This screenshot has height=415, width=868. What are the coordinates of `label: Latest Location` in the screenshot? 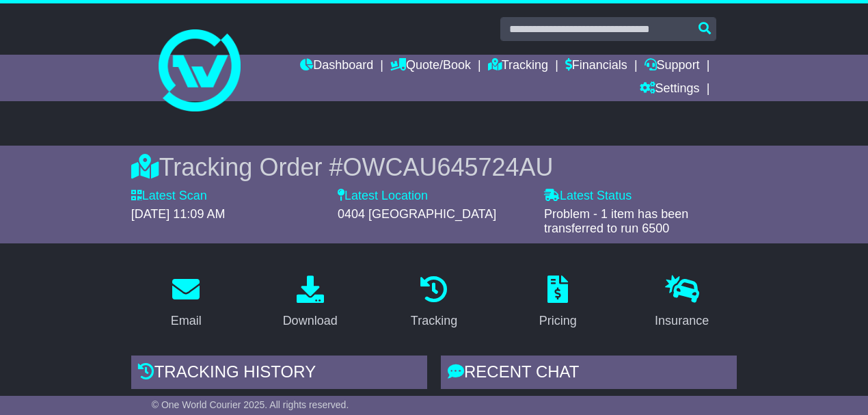 It's located at (383, 196).